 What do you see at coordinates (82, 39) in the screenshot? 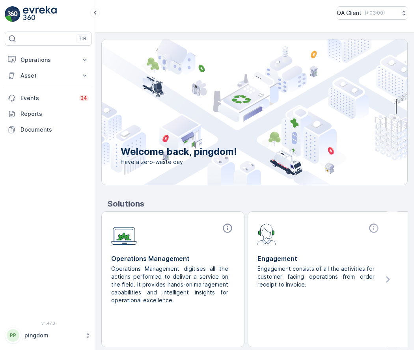
I see `p: ⌘B` at bounding box center [82, 39].